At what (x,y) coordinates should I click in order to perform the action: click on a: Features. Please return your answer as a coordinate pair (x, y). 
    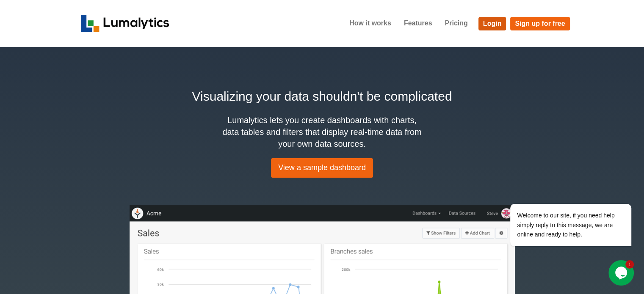
    Looking at the image, I should click on (418, 24).